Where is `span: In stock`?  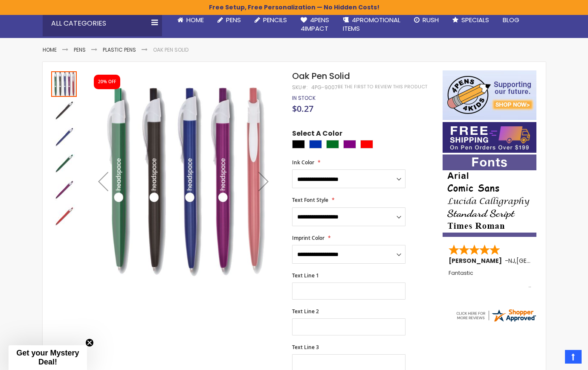
span: In stock is located at coordinates (304, 98).